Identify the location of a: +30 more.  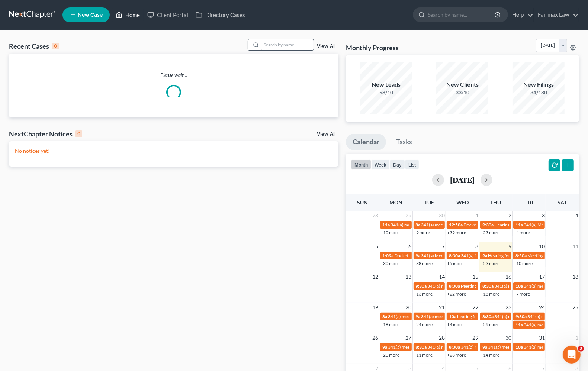
(389, 263).